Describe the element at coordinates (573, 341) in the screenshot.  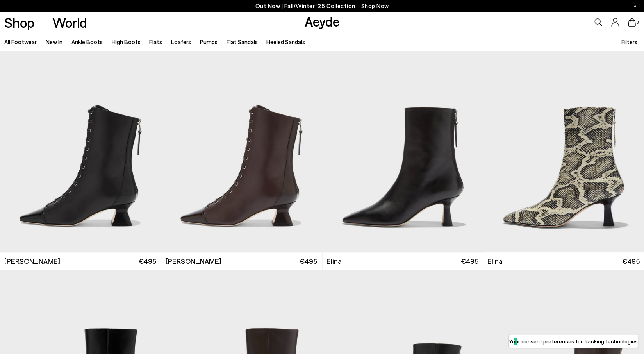
I see `button: Your consent preferences for tracking technologies` at that location.